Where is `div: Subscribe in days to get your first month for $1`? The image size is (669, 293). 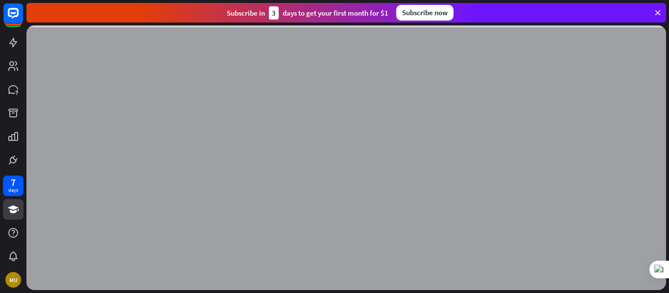
div: Subscribe in days to get your first month for $1 is located at coordinates (308, 13).